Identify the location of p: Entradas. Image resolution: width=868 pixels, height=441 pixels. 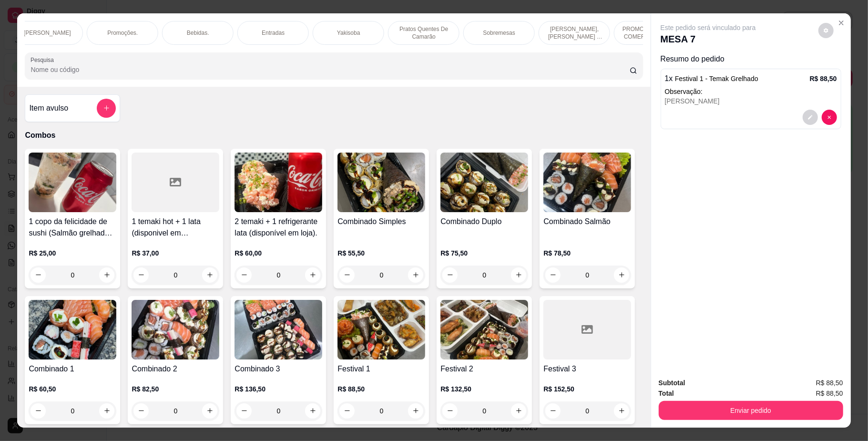
(273, 33).